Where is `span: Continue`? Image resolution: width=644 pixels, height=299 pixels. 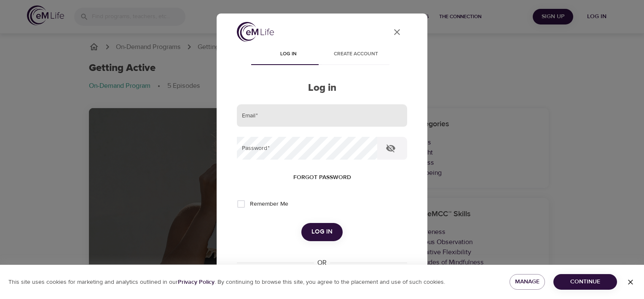
span: Continue is located at coordinates (585, 281).